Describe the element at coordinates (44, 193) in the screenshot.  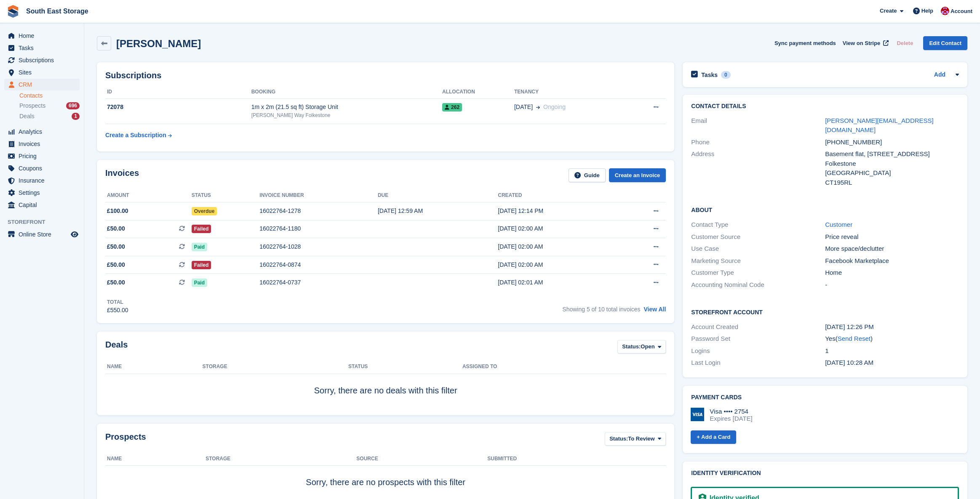
I see `span: Settings` at that location.